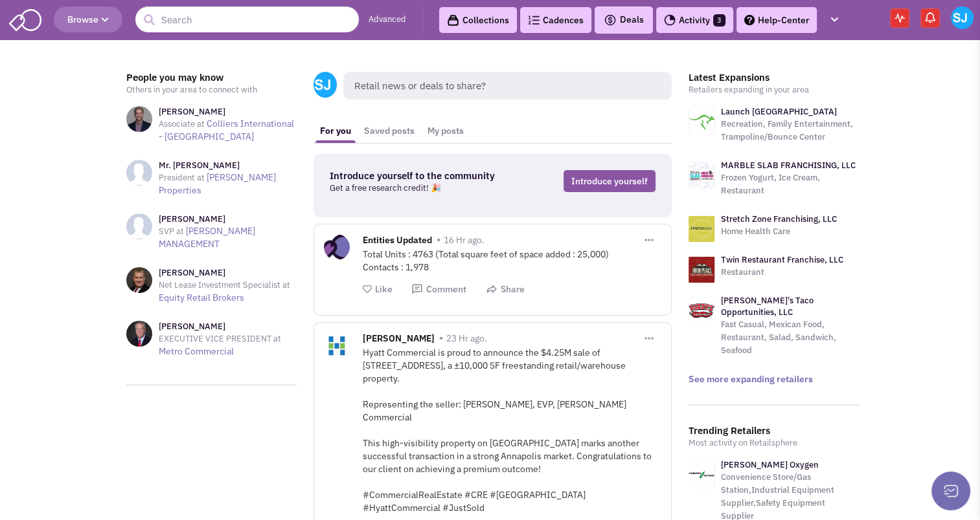 The width and height of the screenshot is (980, 520). Describe the element at coordinates (774, 90) in the screenshot. I see `p: Retailers expanding in your area` at that location.